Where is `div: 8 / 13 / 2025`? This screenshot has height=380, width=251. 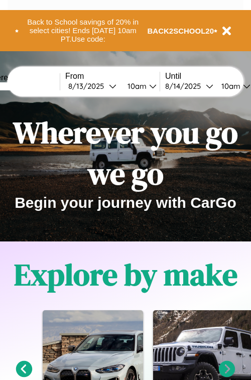 div: 8 / 13 / 2025 is located at coordinates (88, 86).